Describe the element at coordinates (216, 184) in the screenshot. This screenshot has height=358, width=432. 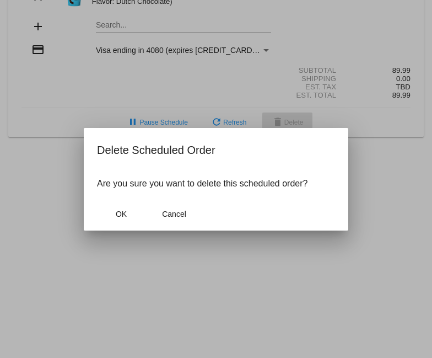
I see `p: Are you sure you want to delete this scheduled order?` at that location.